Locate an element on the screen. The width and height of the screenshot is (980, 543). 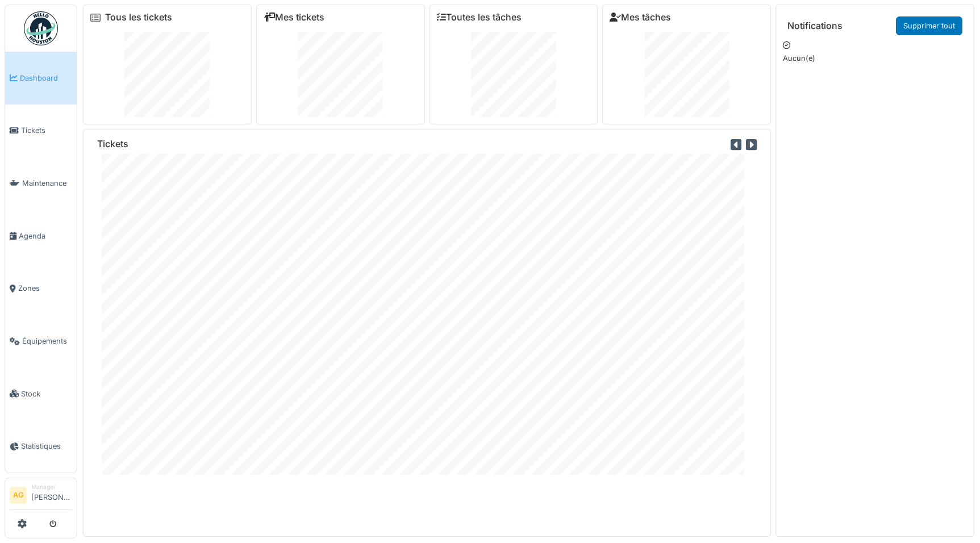
a: Maintenance is located at coordinates (40, 183).